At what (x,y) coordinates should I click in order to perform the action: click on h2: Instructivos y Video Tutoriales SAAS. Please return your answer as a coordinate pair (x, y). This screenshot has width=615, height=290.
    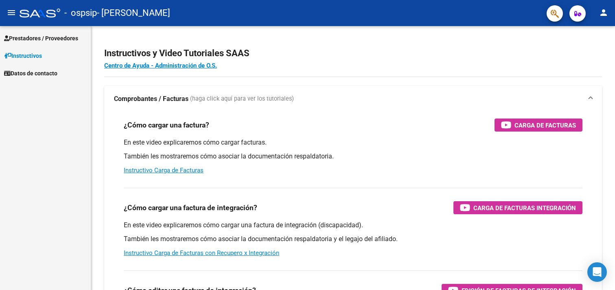
    Looking at the image, I should click on (353, 53).